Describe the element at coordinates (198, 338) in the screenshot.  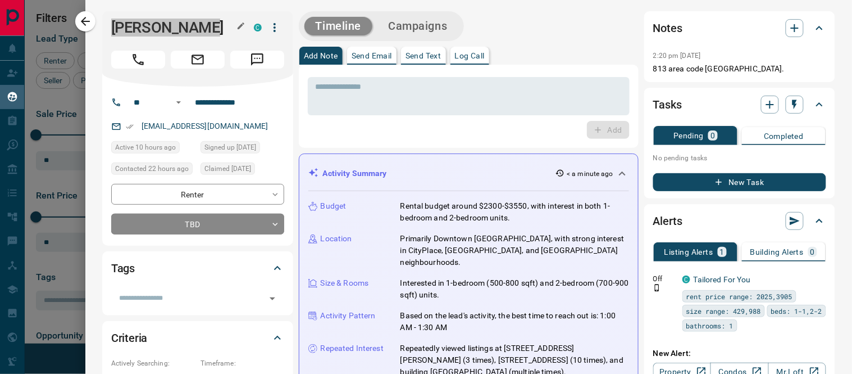
I see `div: Criteria` at that location.